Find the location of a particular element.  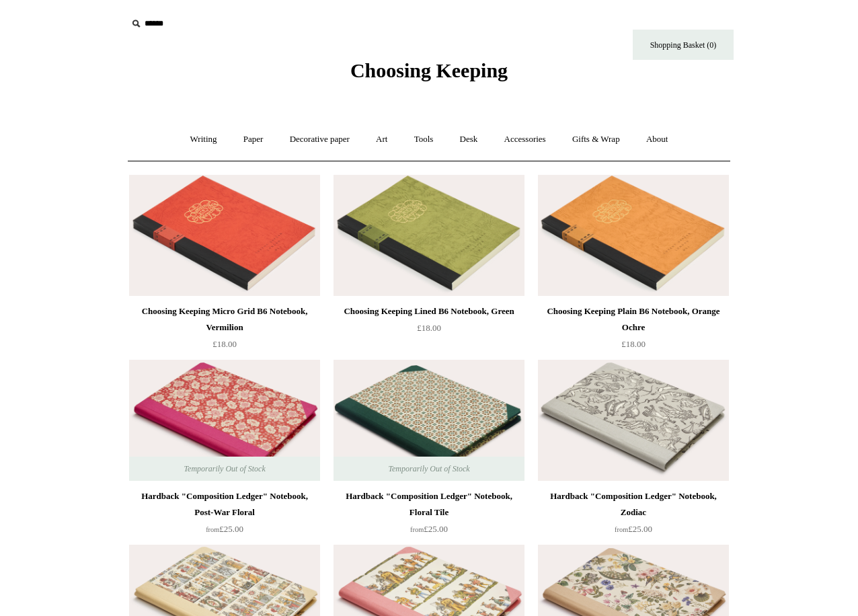

span: Choosing Keeping is located at coordinates (429, 70).